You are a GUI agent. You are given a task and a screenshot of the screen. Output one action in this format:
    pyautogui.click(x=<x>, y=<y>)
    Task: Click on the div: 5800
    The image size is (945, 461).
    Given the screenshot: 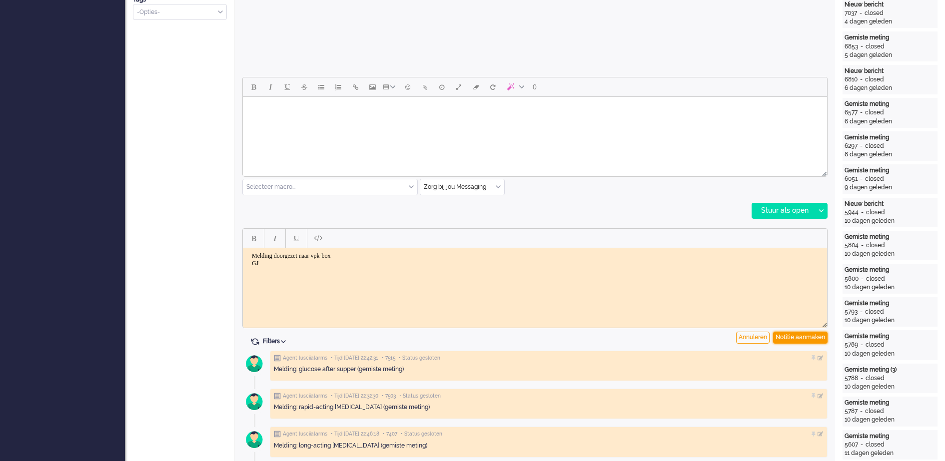 What is the action you would take?
    pyautogui.click(x=852, y=279)
    